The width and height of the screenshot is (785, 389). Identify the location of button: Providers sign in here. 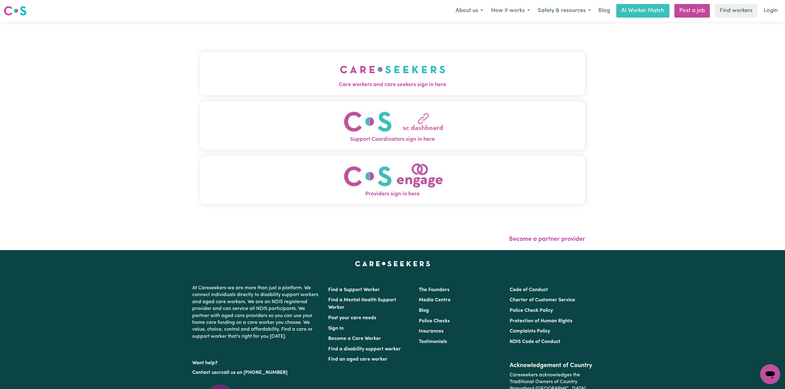
(392, 180).